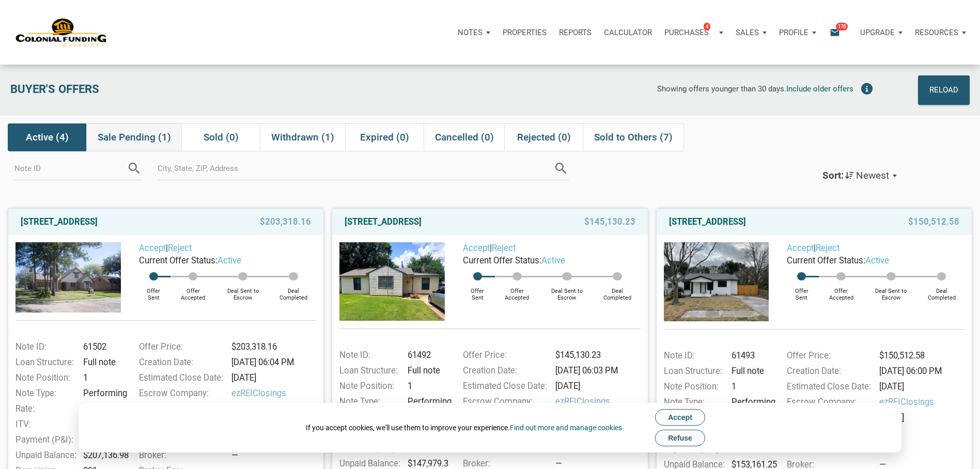 This screenshot has width=980, height=469. I want to click on div: 61493, so click(751, 355).